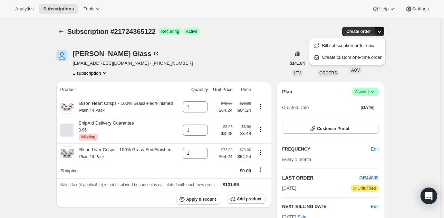 Image resolution: width=444 pixels, height=218 pixels. I want to click on button: Help, so click(384, 9).